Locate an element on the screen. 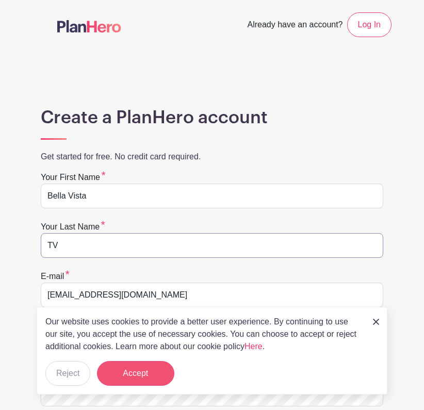  input: e.g. Julie is located at coordinates (212, 196).